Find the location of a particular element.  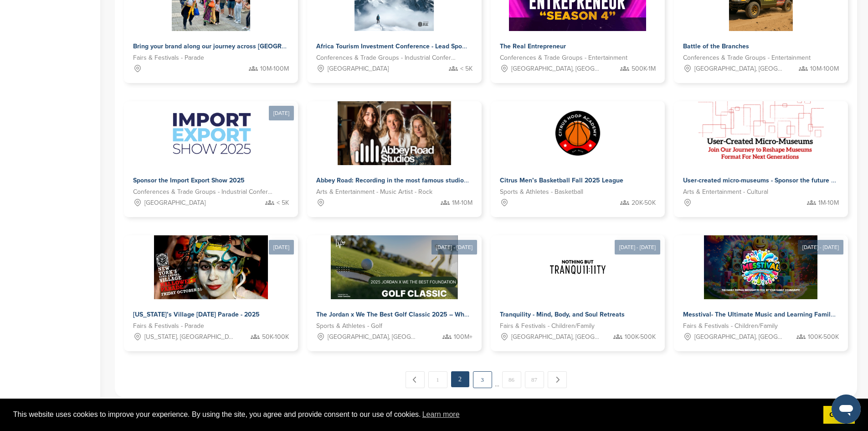

a: Sponsorpitch & Abbey Road: Recording in the most famous studio Arts & Entertainment - Music Artis... is located at coordinates (394, 159).